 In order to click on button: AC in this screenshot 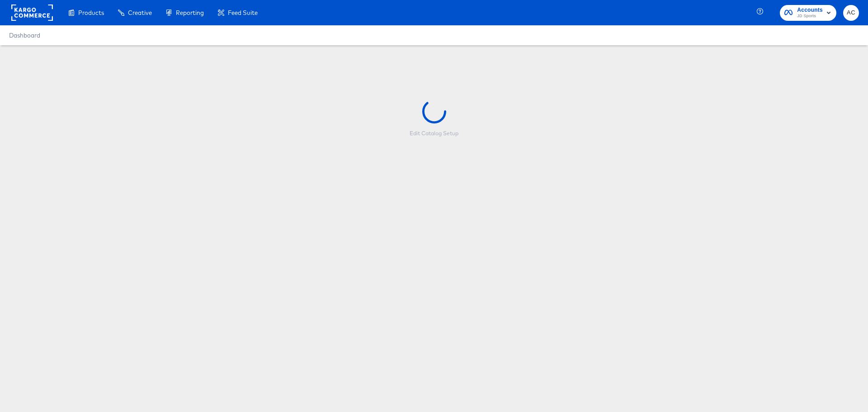, I will do `click(851, 13)`.